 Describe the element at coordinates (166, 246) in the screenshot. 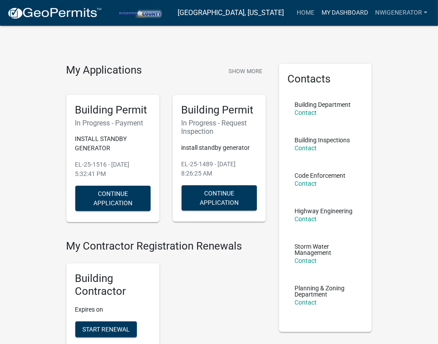

I see `h4: My Contractor Registration Renewals` at that location.